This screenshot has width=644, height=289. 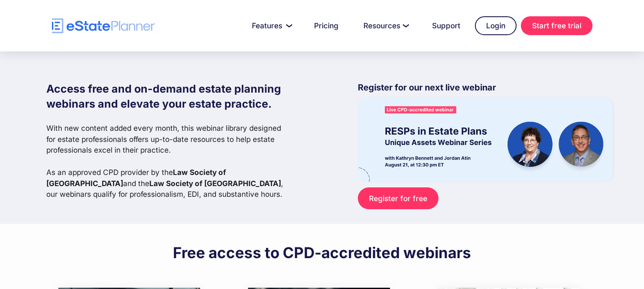 What do you see at coordinates (103, 26) in the screenshot?
I see `a: home` at bounding box center [103, 26].